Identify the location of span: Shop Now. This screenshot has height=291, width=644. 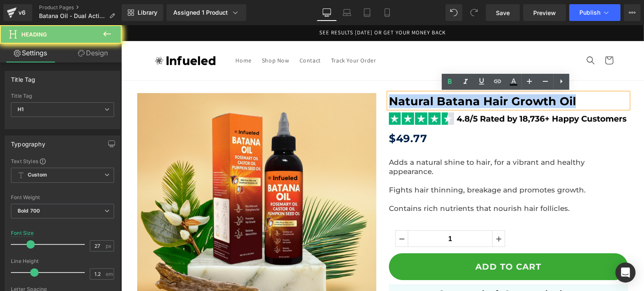
(154, 35).